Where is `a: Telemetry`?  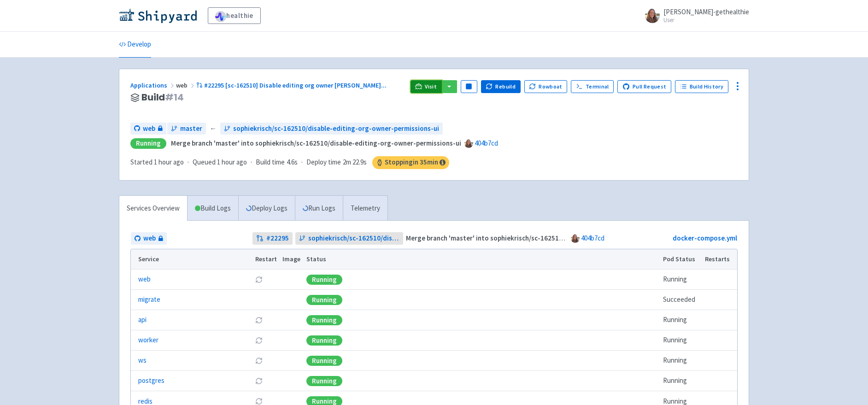 a: Telemetry is located at coordinates (365, 209).